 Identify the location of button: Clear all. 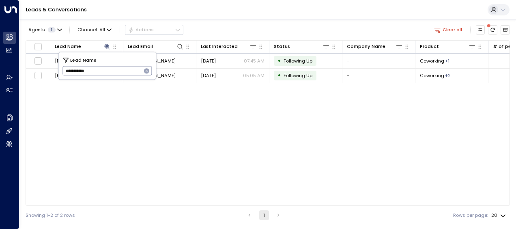
(448, 30).